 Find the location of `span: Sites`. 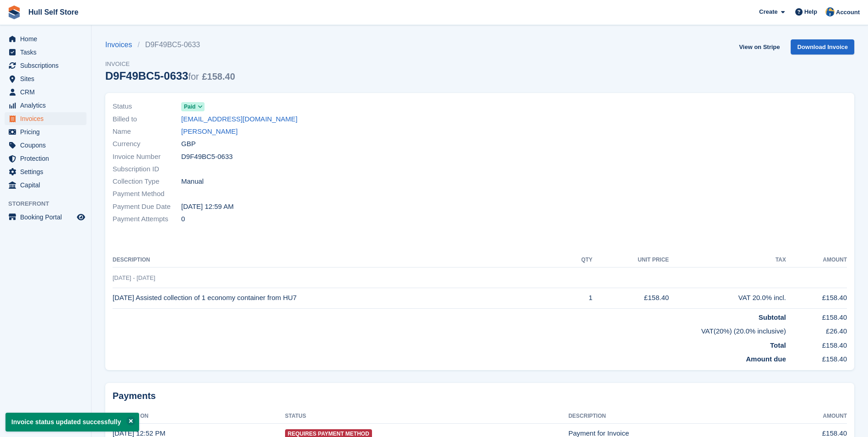

span: Sites is located at coordinates (48, 78).